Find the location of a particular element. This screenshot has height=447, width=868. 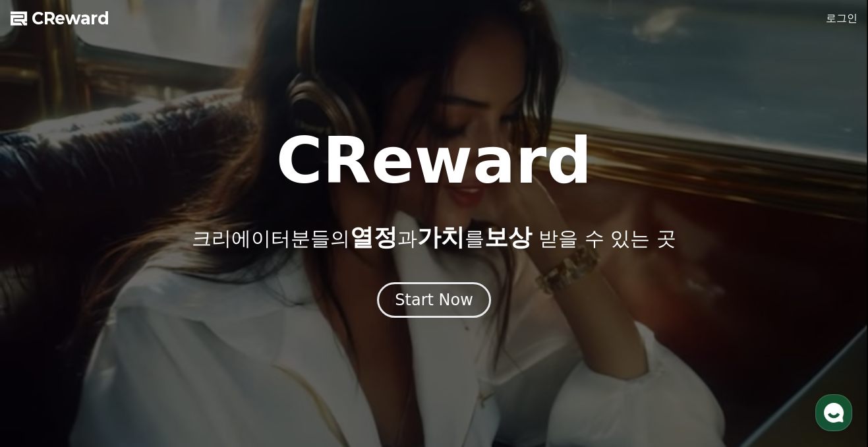

a: 대화 is located at coordinates (128, 354).